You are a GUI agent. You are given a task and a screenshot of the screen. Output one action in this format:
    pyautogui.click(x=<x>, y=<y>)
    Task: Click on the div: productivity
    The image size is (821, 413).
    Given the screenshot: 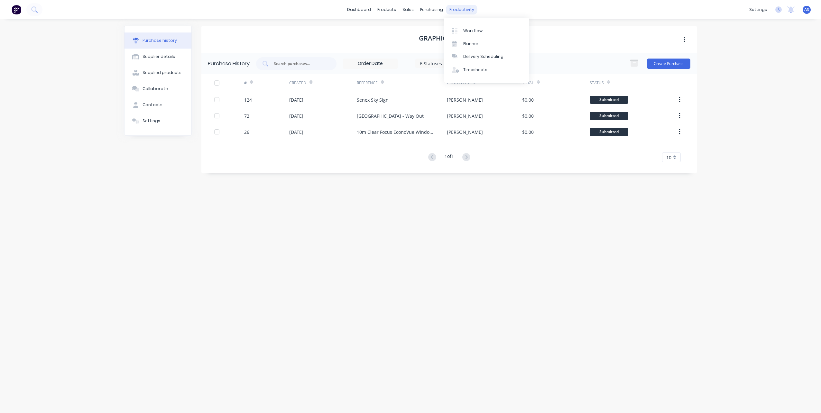 What is the action you would take?
    pyautogui.click(x=462, y=10)
    